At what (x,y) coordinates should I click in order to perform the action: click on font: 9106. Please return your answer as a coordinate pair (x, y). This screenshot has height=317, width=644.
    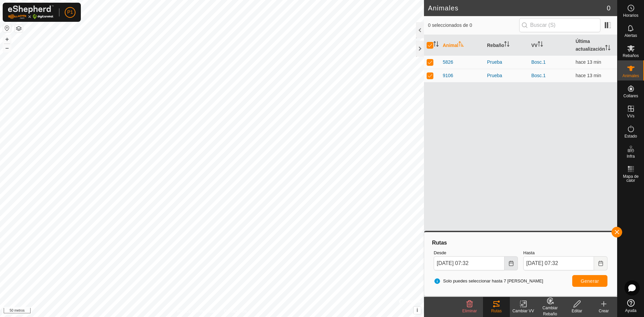
    Looking at the image, I should click on (448, 75).